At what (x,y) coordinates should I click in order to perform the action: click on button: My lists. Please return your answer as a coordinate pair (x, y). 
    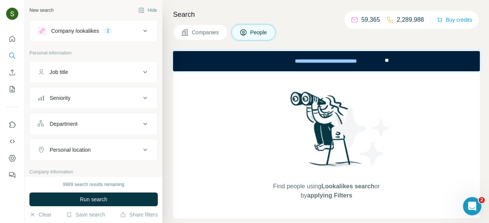
    Looking at the image, I should click on (12, 89).